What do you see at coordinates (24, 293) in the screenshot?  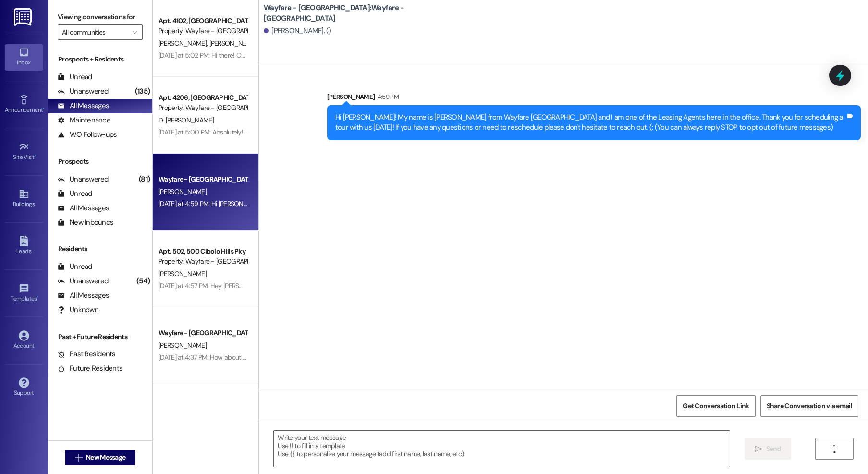 I see `a: Templates •` at bounding box center [24, 293].